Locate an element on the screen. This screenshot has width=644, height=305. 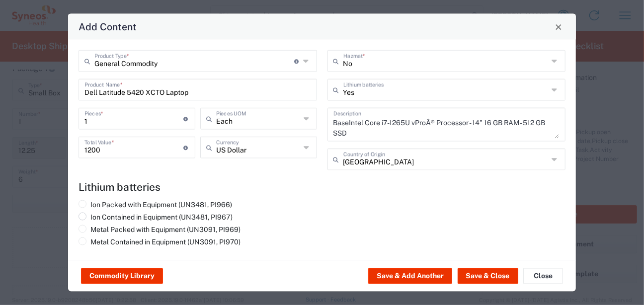
label: Metal Contained in Equipment (UN3091, PI970) is located at coordinates (160, 242).